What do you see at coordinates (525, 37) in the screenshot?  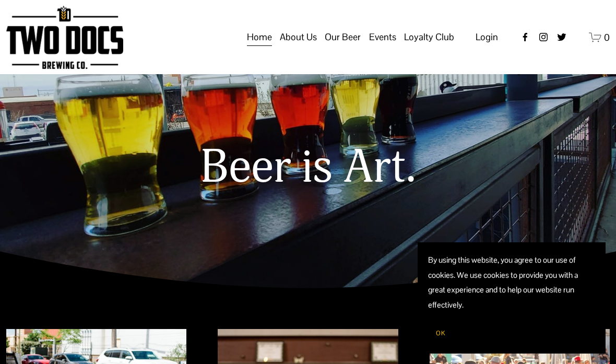 I see `a: Facebook` at bounding box center [525, 37].